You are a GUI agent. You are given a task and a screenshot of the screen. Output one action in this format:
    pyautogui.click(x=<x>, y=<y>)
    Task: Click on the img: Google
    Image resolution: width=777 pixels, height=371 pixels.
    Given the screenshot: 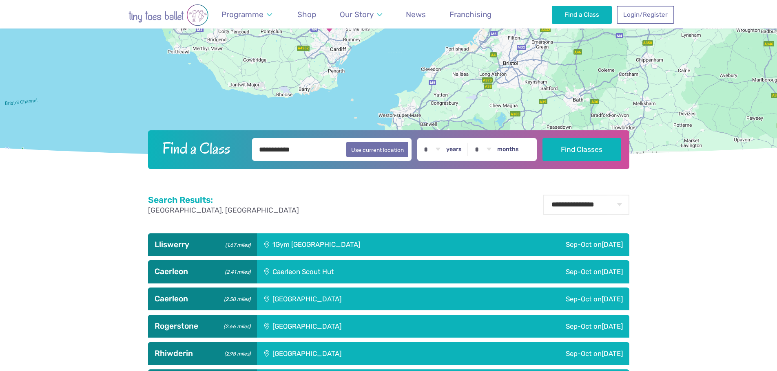 What is the action you would take?
    pyautogui.click(x=15, y=151)
    